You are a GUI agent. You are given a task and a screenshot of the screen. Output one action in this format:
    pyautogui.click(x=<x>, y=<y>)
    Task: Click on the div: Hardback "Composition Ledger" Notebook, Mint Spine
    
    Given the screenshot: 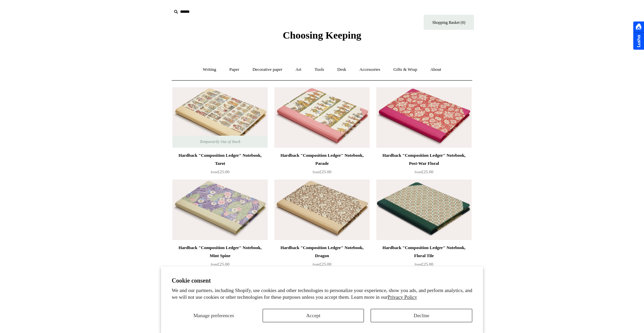 What is the action you would take?
    pyautogui.click(x=220, y=252)
    